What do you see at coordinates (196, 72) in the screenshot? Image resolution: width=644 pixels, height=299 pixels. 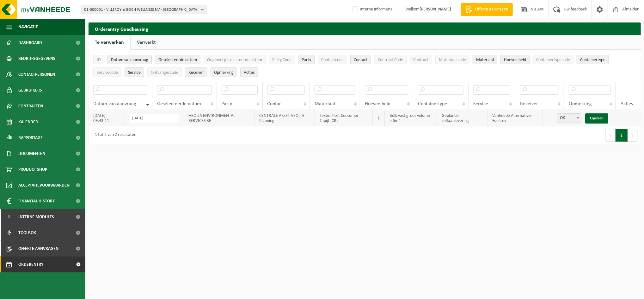 I see `button: ReceiverReceiver: Activate to sort` at bounding box center [196, 72].